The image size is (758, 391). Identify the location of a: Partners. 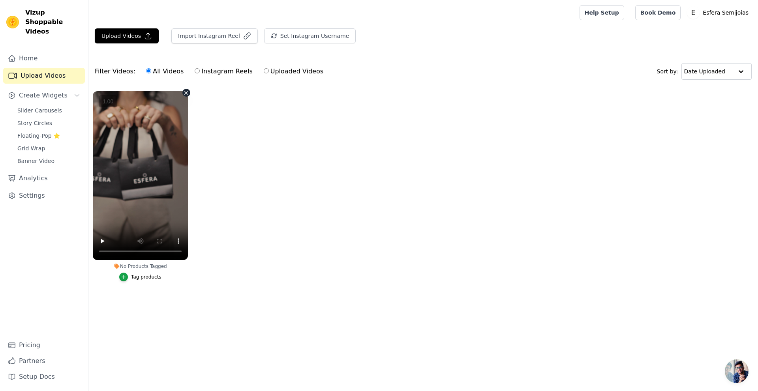
(44, 361).